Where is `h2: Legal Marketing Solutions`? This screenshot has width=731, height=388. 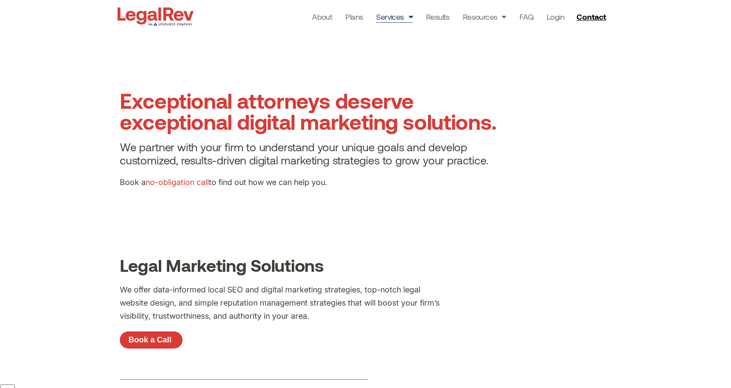
h2: Legal Marketing Solutions is located at coordinates (366, 266).